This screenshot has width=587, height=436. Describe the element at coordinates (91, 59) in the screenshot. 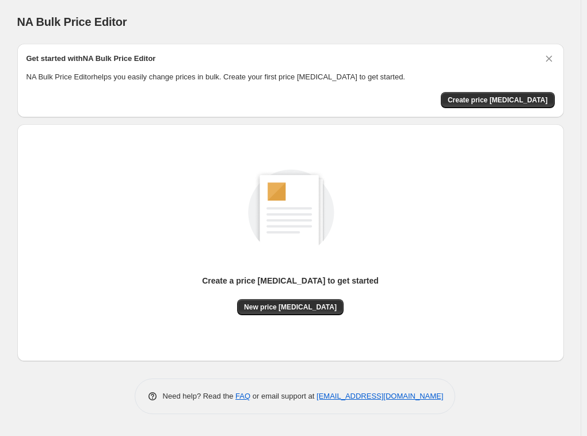

I see `h2: Get started with NA Bulk Price Editor` at that location.